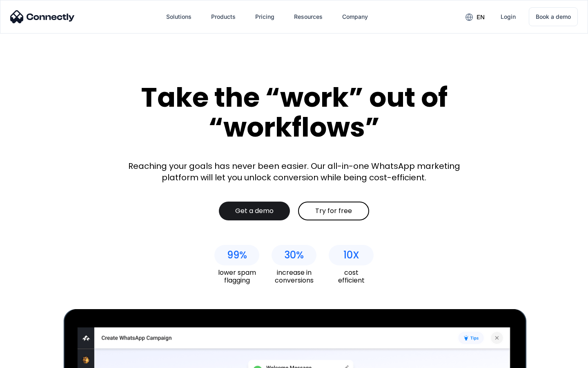 Image resolution: width=588 pixels, height=368 pixels. What do you see at coordinates (308, 17) in the screenshot?
I see `div: Resources` at bounding box center [308, 17].